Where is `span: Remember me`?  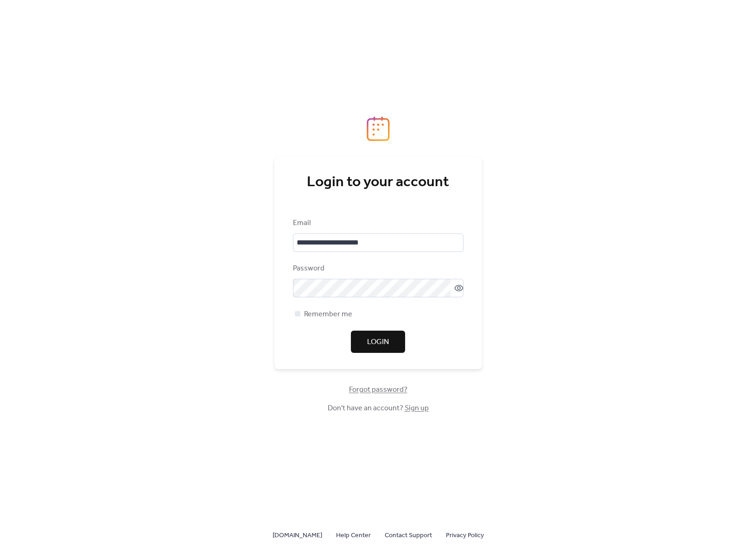
span: Remember me is located at coordinates (328, 315).